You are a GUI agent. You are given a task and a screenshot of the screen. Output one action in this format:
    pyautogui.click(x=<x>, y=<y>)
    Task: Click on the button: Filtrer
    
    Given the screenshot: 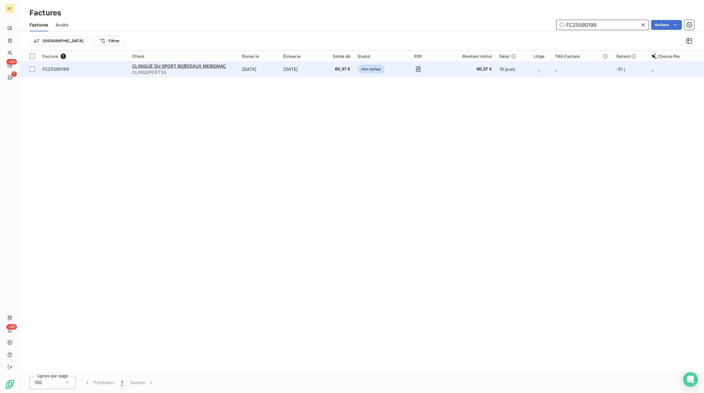 What is the action you would take?
    pyautogui.click(x=109, y=41)
    